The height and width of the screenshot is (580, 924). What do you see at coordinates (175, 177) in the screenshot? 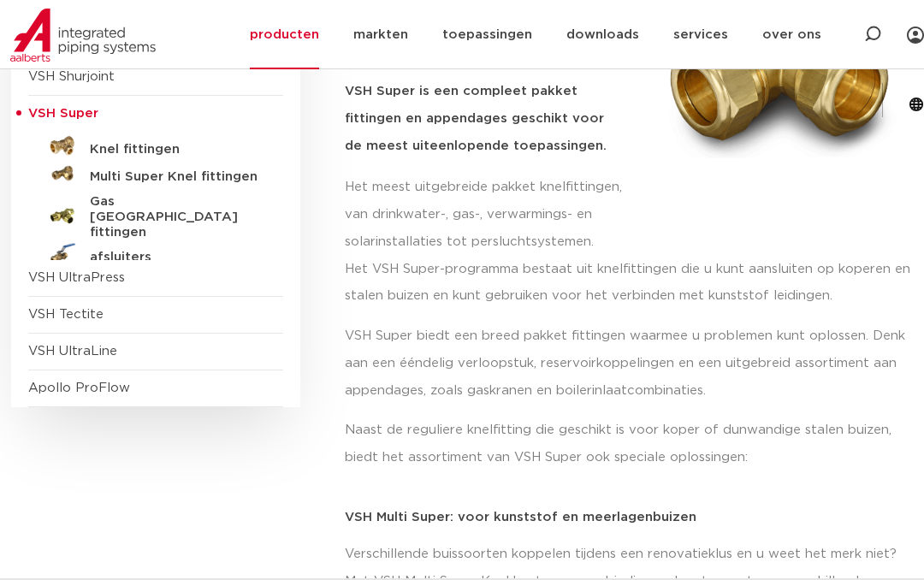
I see `h5: Multi Super Knel fittingen` at bounding box center [175, 177].